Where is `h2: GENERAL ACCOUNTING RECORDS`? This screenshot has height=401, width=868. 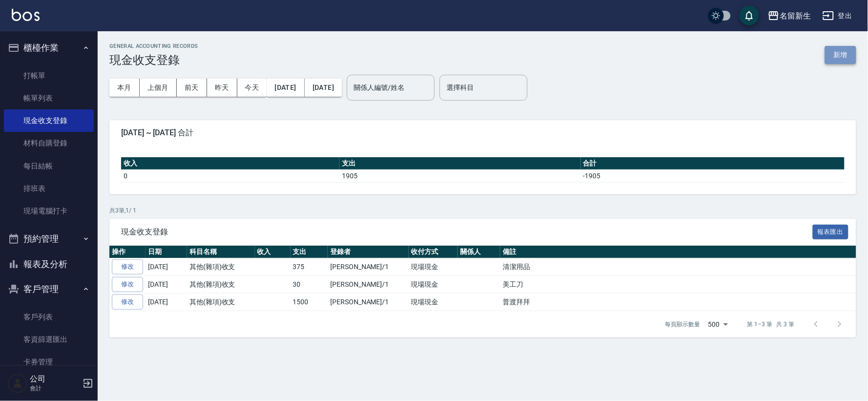
h2: GENERAL ACCOUNTING RECORDS is located at coordinates (154, 46).